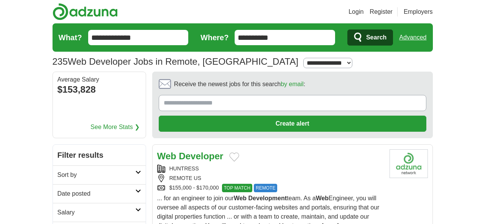  Describe the element at coordinates (413, 38) in the screenshot. I see `a: Advanced` at that location.